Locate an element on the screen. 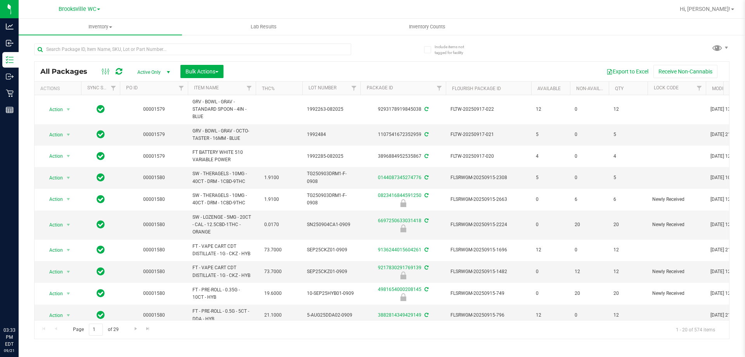 This screenshot has width=745, height=357. a: Inventory Counts is located at coordinates (427, 27).